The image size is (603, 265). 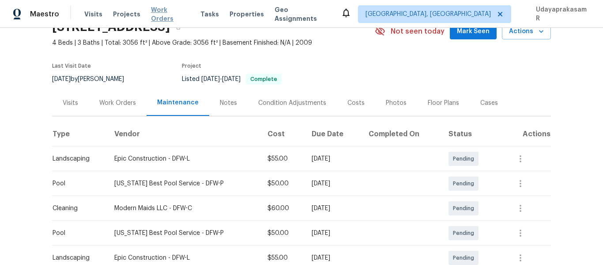 I want to click on div: Work Orders, so click(x=117, y=103).